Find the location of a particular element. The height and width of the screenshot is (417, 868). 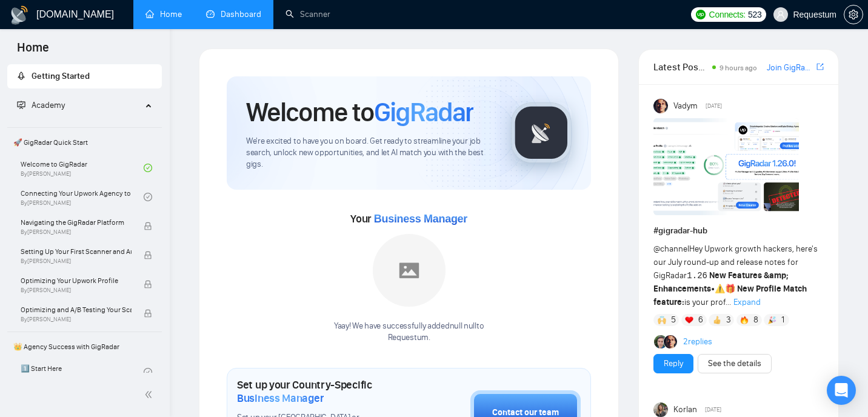

span: double-left is located at coordinates (150, 394).